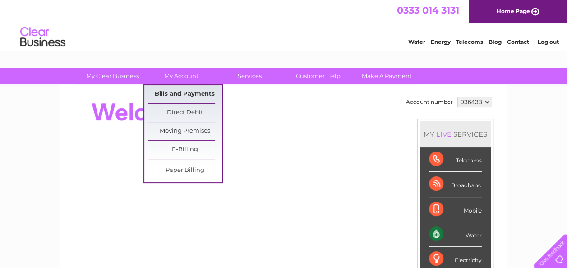  I want to click on a: My Clear Business, so click(112, 76).